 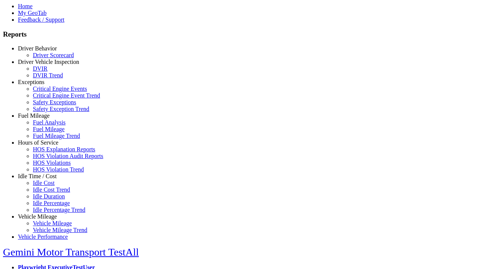 I want to click on a: Feedback / Support, so click(x=41, y=19).